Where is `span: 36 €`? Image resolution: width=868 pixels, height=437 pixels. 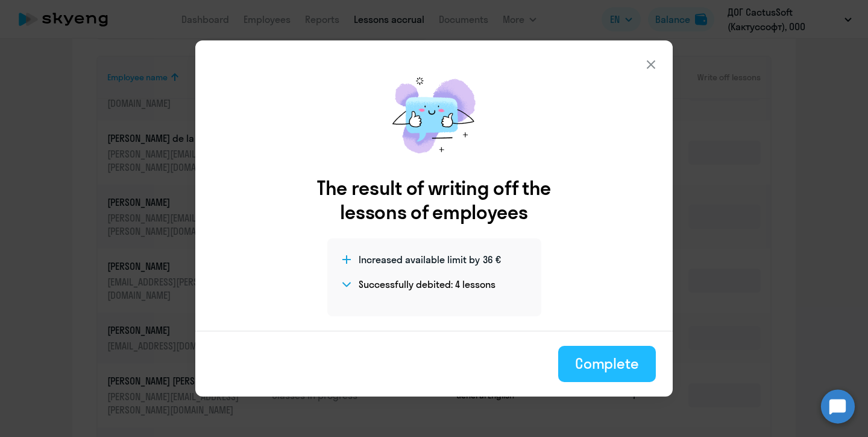 span: 36 € is located at coordinates (492, 259).